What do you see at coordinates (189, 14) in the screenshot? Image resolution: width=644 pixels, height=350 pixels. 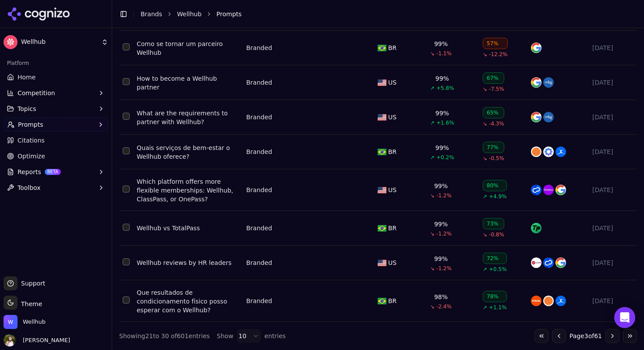 I see `a: Wellhub` at bounding box center [189, 14].